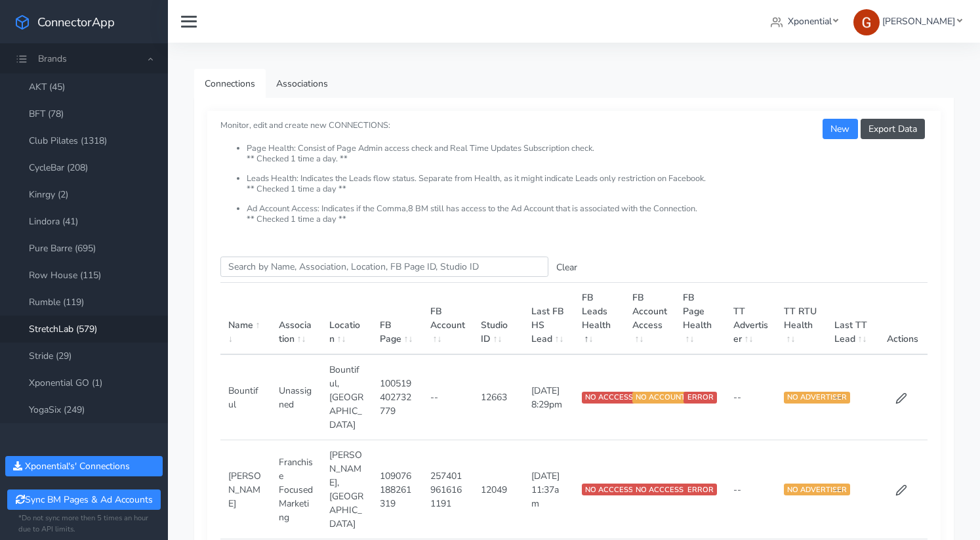 This screenshot has height=540, width=980. I want to click on a: Associations, so click(302, 84).